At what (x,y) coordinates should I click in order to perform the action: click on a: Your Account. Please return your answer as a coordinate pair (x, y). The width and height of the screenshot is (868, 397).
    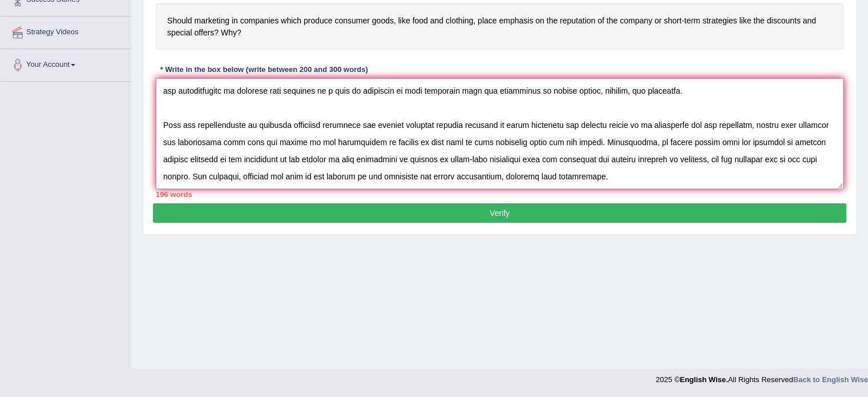
    Looking at the image, I should click on (66, 64).